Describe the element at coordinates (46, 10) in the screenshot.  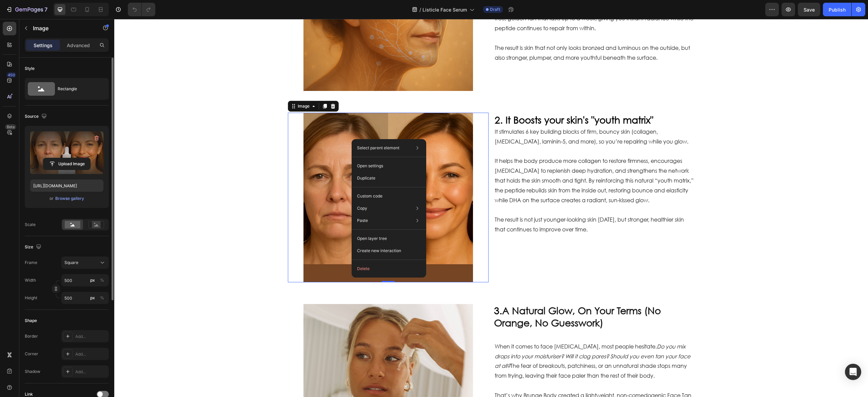
I see `p: 7` at that location.